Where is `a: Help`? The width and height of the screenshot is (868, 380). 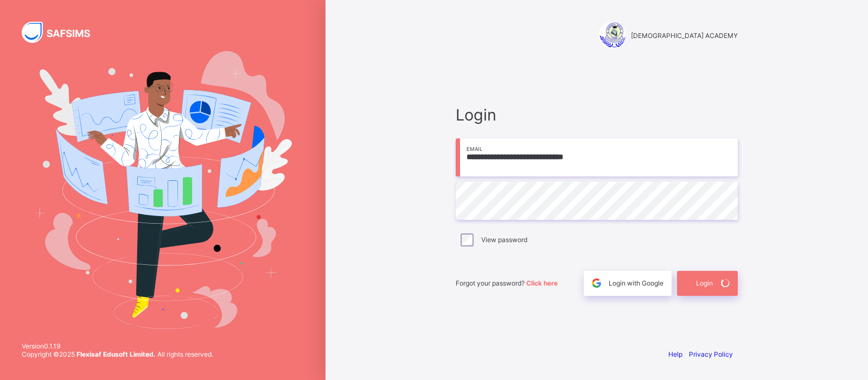
a: Help is located at coordinates (676, 353).